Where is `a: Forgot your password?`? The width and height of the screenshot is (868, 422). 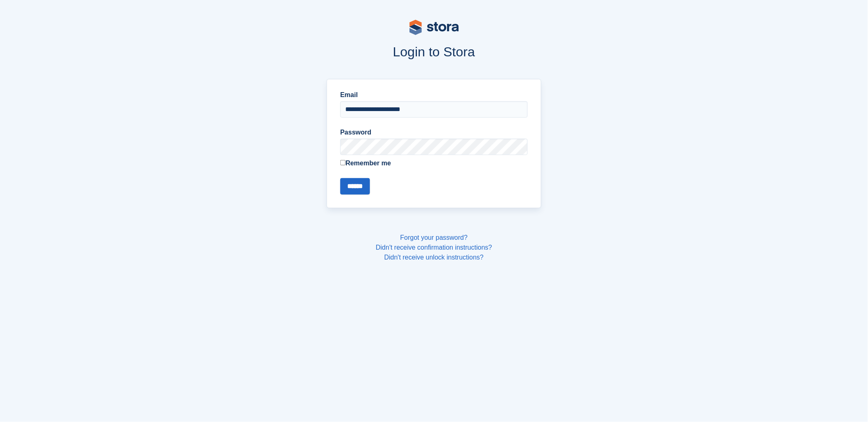 a: Forgot your password? is located at coordinates (434, 237).